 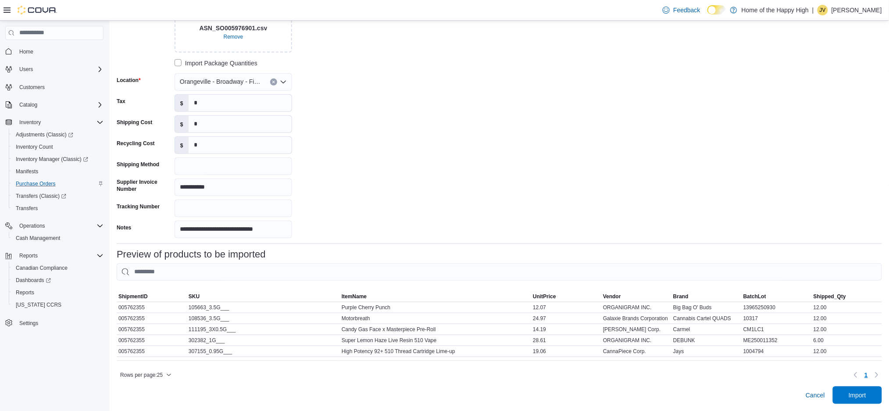 I want to click on nav: Pagination for table: MemoryTable from EuiInMemoryTable, so click(x=867, y=375).